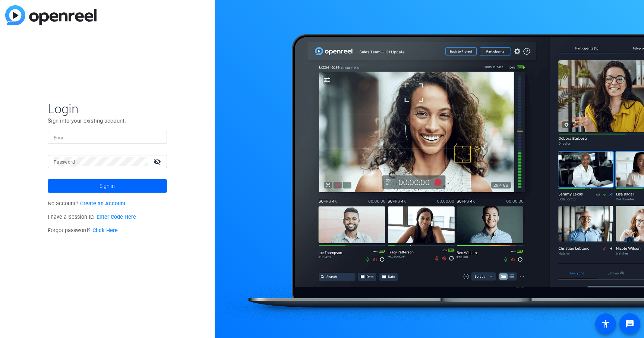  Describe the element at coordinates (60, 138) in the screenshot. I see `mat-label: Email` at that location.